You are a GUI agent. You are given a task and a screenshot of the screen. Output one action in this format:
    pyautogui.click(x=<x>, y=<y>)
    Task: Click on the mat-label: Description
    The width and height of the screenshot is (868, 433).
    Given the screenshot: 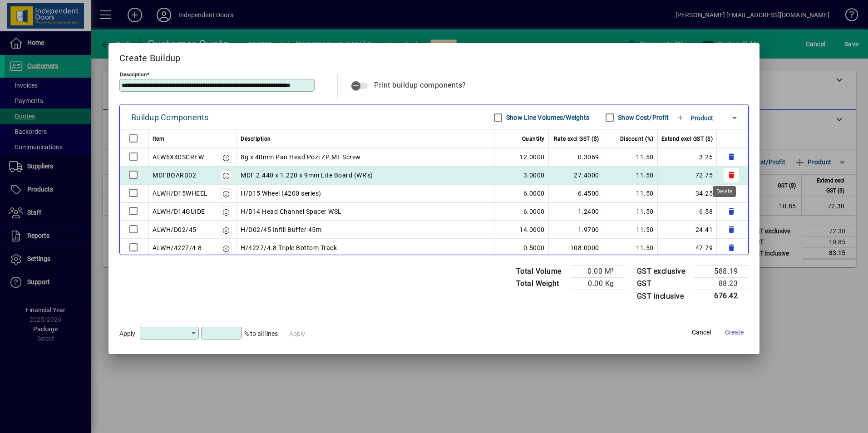 What is the action you would take?
    pyautogui.click(x=133, y=74)
    